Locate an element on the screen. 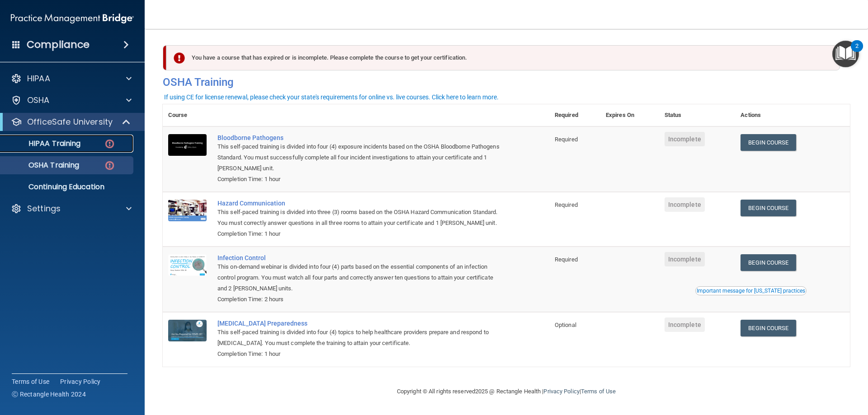  h4: OSHA Training is located at coordinates (506, 82).